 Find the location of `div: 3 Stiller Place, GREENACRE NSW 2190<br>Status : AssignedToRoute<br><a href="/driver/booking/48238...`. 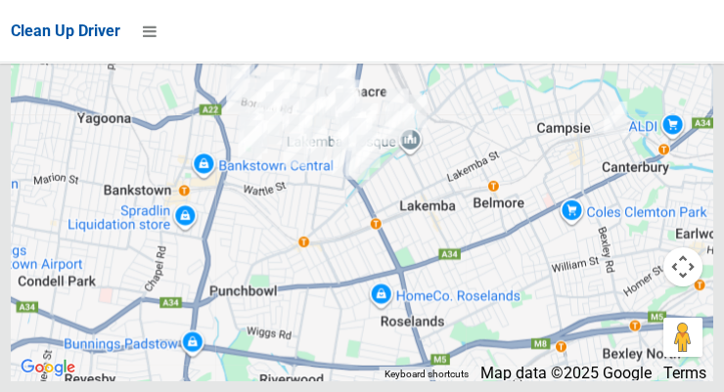

div: 3 Stiller Place, GREENACRE NSW 2190<br>Status : AssignedToRoute<br><a href="/driver/booking/48238... is located at coordinates (260, 100).